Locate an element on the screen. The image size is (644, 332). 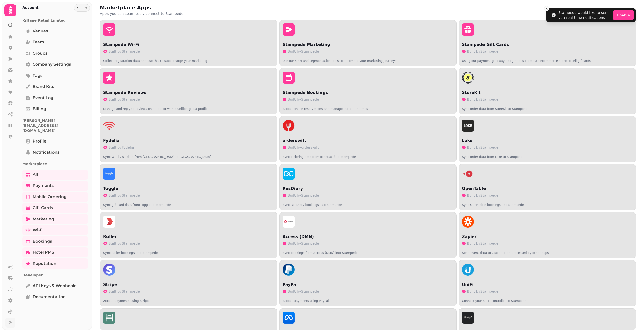
span: Hotel PMS is located at coordinates (44, 253).